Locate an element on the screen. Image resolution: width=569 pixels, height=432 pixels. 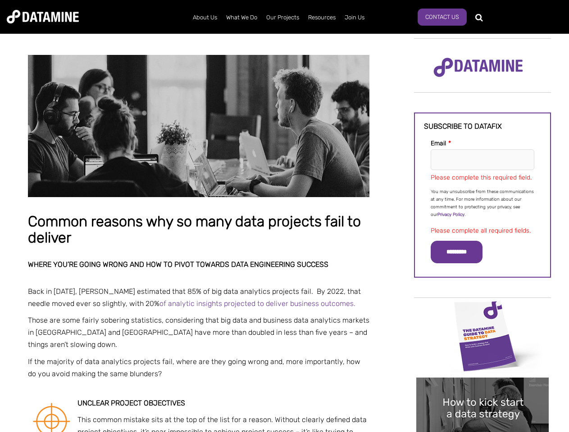
strong: Unclear project objectives is located at coordinates (131, 403).